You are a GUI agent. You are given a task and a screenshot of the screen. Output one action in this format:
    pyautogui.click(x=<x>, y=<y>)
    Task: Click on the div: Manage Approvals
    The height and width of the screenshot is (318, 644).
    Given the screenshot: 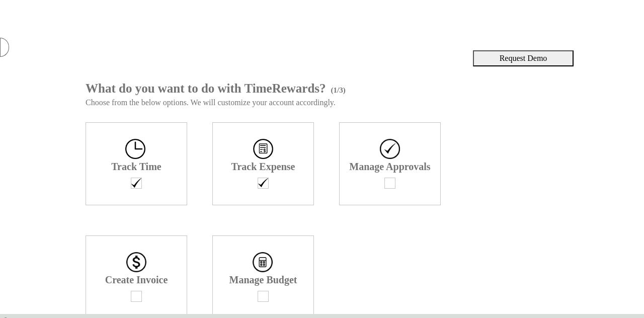 What is the action you would take?
    pyautogui.click(x=389, y=166)
    